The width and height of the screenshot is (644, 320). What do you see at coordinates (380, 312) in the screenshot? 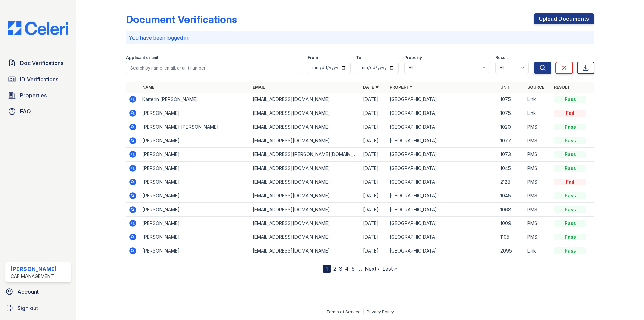
I see `a: Privacy Policy` at bounding box center [380, 312].